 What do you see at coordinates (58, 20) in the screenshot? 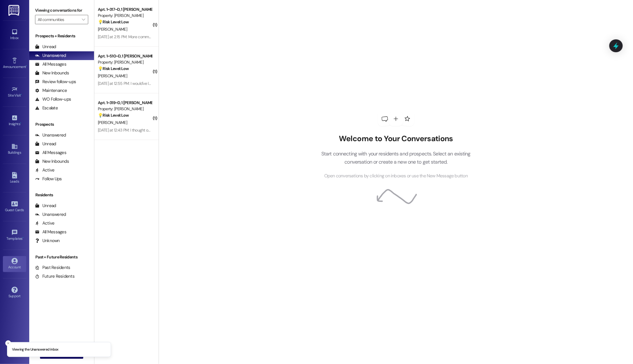
I see `input: All communities` at bounding box center [58, 20].